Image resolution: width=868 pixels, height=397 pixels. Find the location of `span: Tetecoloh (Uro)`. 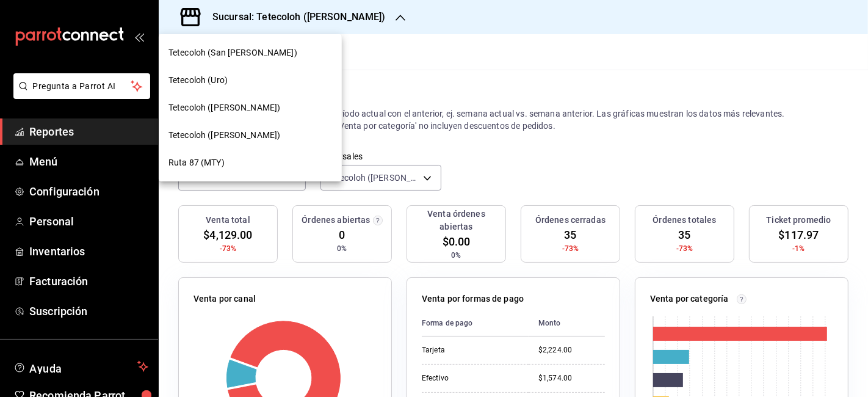

span: Tetecoloh (Uro) is located at coordinates (198, 80).